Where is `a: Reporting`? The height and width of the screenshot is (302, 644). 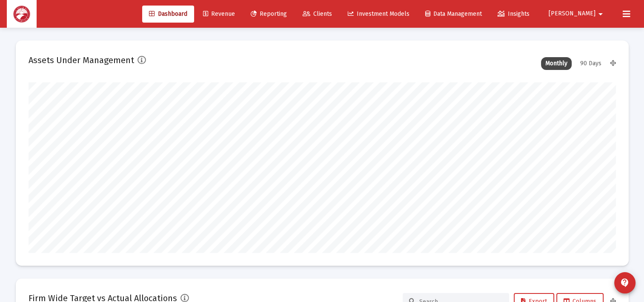 a: Reporting is located at coordinates (269, 14).